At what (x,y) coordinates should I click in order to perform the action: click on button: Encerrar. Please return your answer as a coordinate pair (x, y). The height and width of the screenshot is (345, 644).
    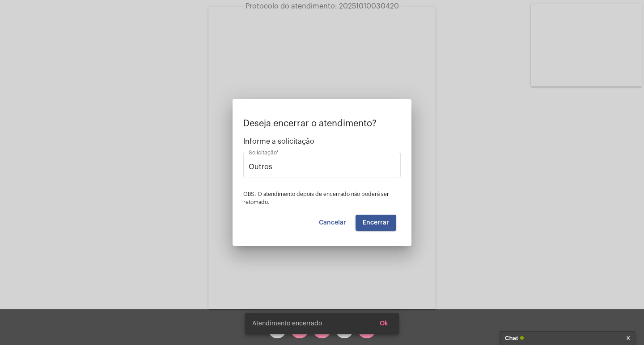
    Looking at the image, I should click on (375, 223).